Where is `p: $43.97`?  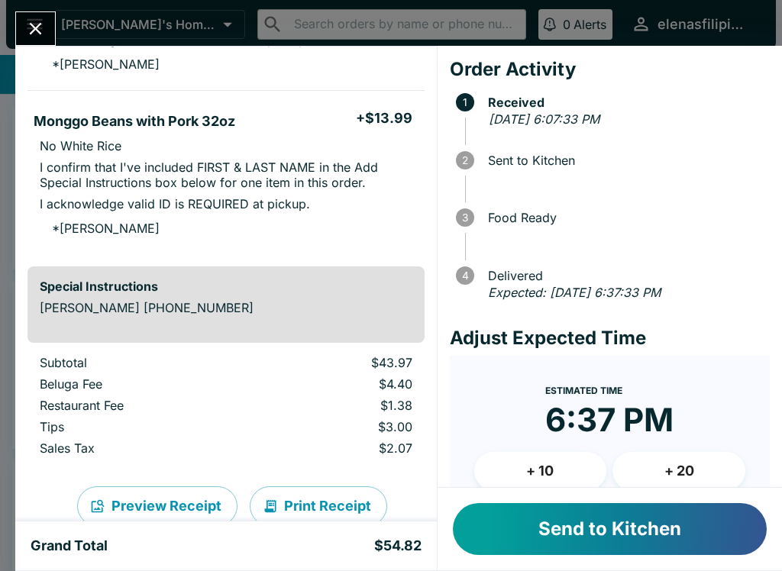 p: $43.97 is located at coordinates (338, 363).